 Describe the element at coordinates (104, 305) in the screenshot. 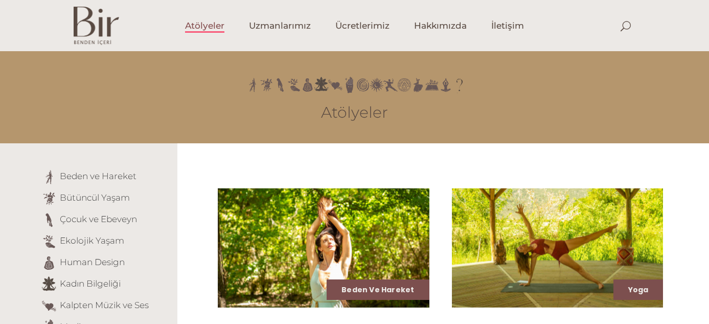

I see `a: Kalpten Müzik ve Ses` at that location.